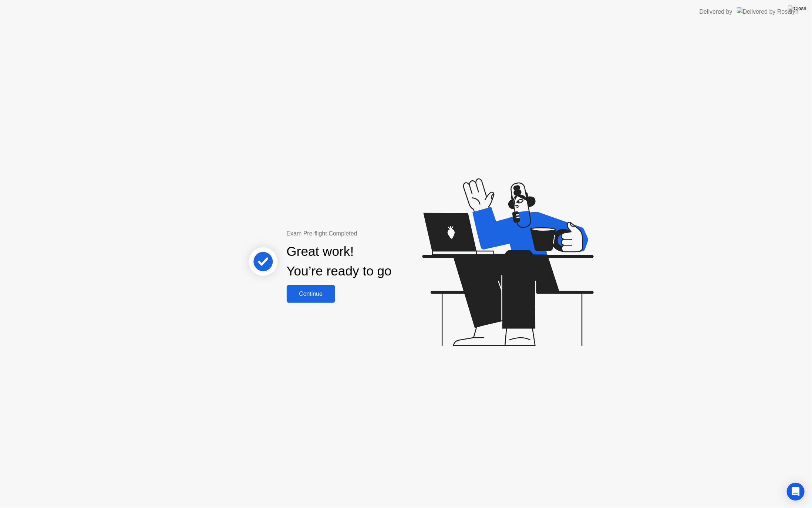  I want to click on img: Delivered by Rosalyn, so click(768, 11).